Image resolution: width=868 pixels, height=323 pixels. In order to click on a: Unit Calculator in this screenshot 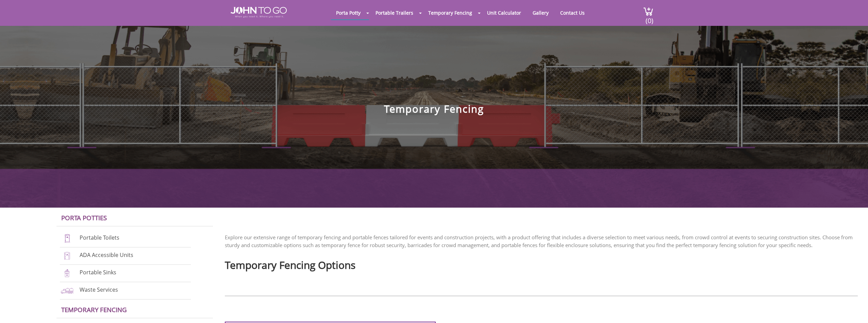, I will do `click(504, 13)`.